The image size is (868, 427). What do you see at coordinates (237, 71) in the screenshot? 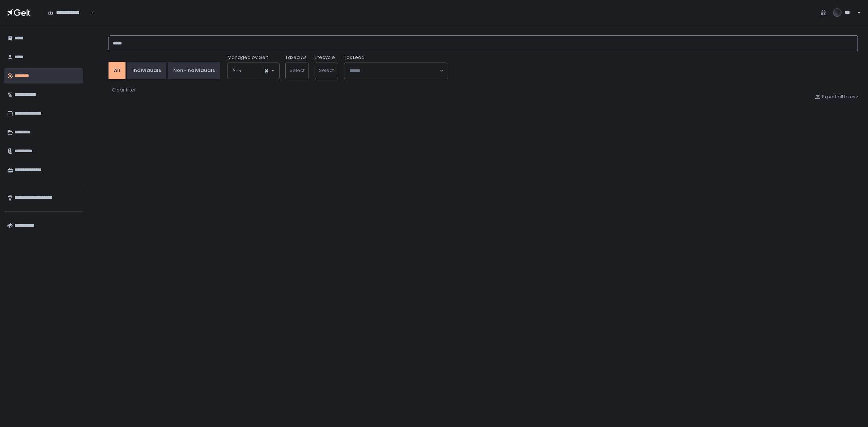
I see `span: Yes` at bounding box center [237, 71].